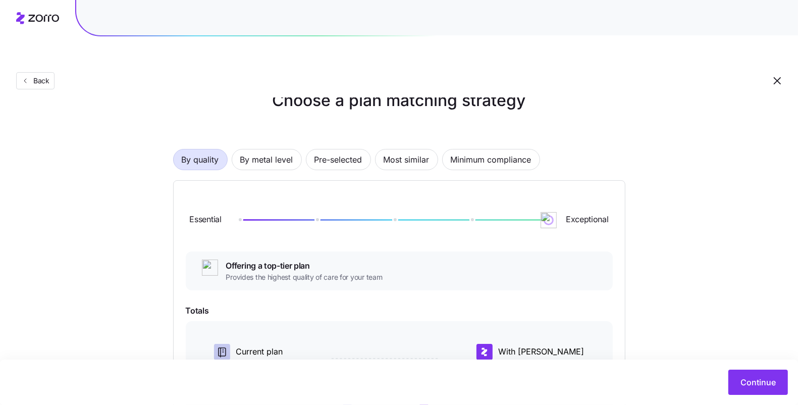 The height and width of the screenshot is (405, 798). What do you see at coordinates (205, 219) in the screenshot?
I see `span: Essential` at bounding box center [205, 219].